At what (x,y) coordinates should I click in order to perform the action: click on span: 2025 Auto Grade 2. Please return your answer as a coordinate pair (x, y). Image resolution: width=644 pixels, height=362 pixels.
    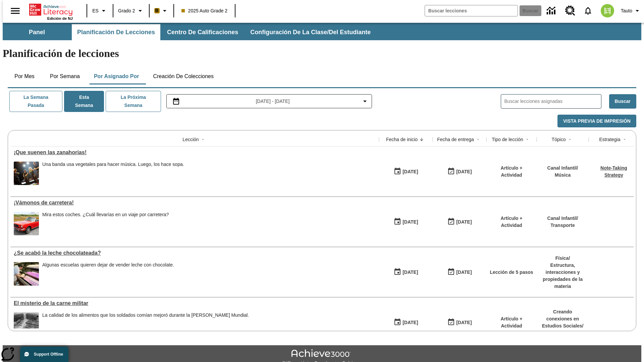
    Looking at the image, I should click on (205, 11).